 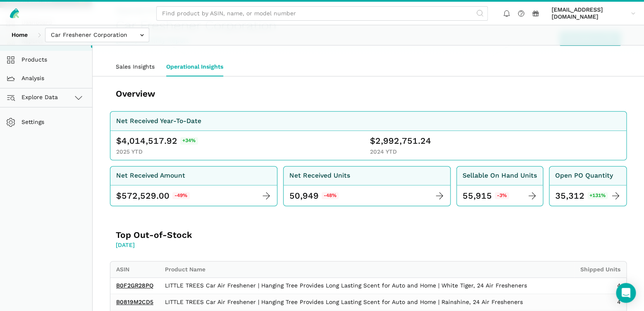 What do you see at coordinates (189, 141) in the screenshot?
I see `span: +34%` at bounding box center [189, 141].